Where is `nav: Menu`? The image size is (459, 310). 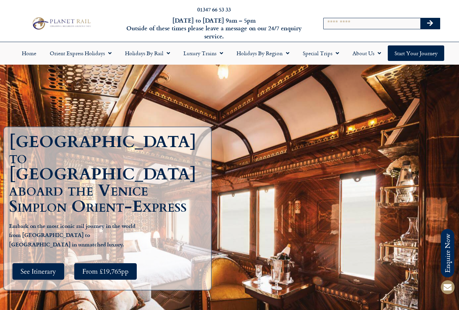 nav: Menu is located at coordinates (230, 53).